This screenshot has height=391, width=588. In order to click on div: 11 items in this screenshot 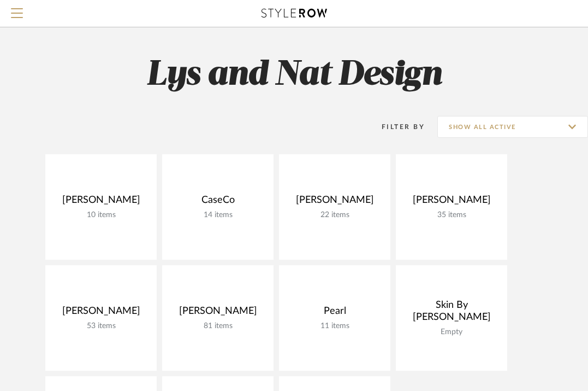, I will do `click(335, 326)`.